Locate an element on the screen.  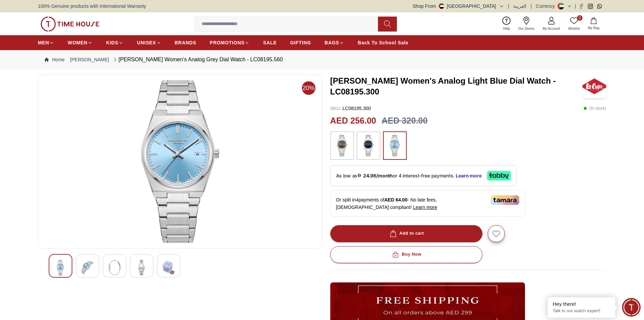
div: Currency is located at coordinates (547, 7).